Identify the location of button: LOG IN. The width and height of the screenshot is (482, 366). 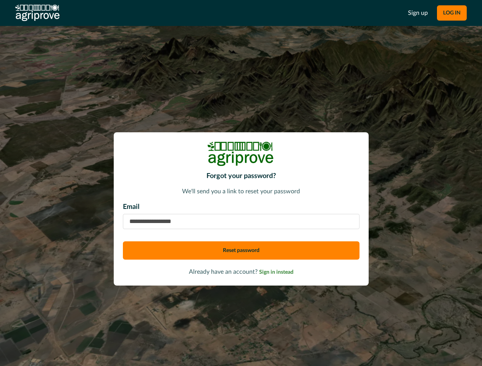
(452, 13).